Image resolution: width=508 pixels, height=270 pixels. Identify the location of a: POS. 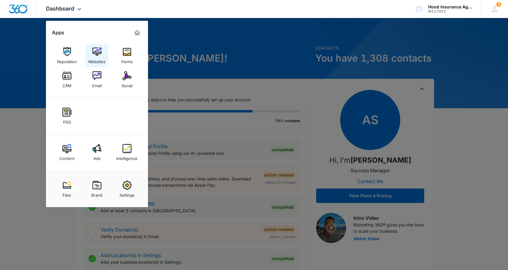
(67, 116).